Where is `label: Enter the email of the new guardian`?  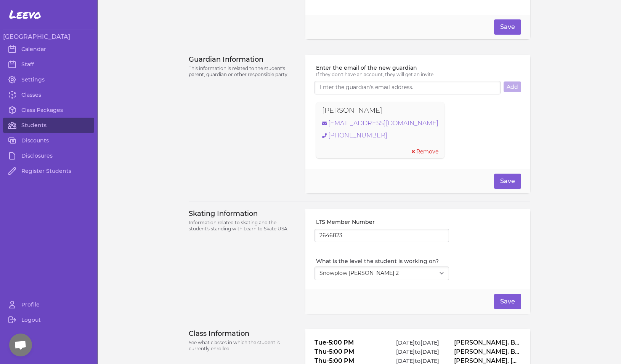 label: Enter the email of the new guardian is located at coordinates (418, 68).